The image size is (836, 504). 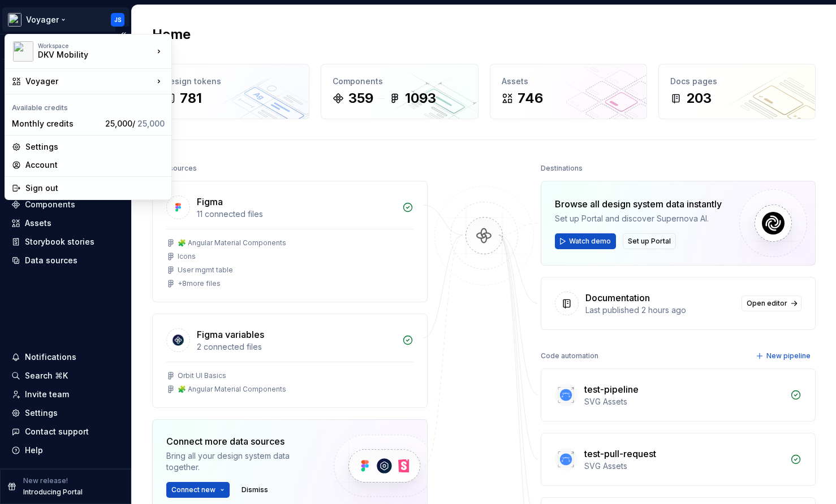 What do you see at coordinates (95, 165) in the screenshot?
I see `div: Account` at bounding box center [95, 165].